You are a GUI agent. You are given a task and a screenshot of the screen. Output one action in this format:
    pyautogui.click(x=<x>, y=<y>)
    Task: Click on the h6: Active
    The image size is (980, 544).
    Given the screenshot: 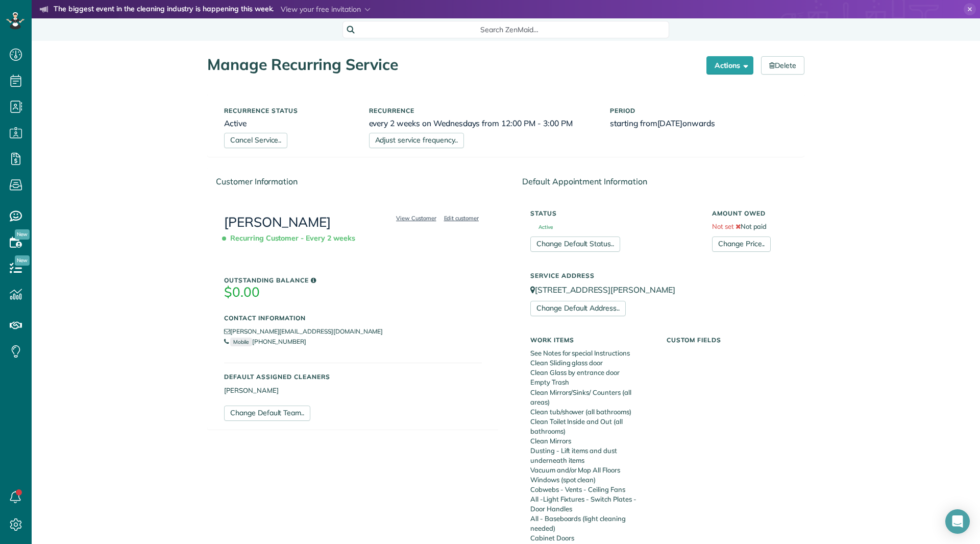 What is the action you would take?
    pyautogui.click(x=289, y=123)
    